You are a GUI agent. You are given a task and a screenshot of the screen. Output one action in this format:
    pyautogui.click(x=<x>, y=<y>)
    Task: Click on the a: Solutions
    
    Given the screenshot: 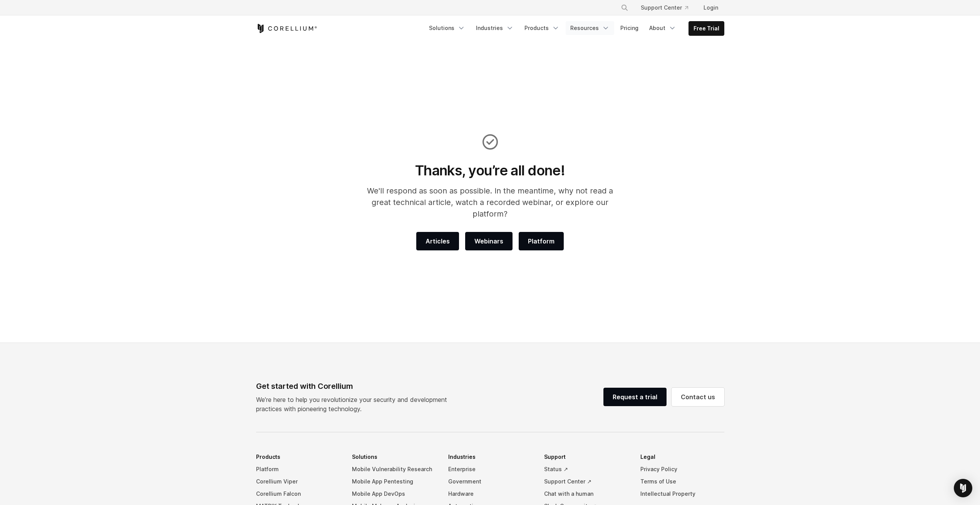 What is the action you would take?
    pyautogui.click(x=447, y=28)
    